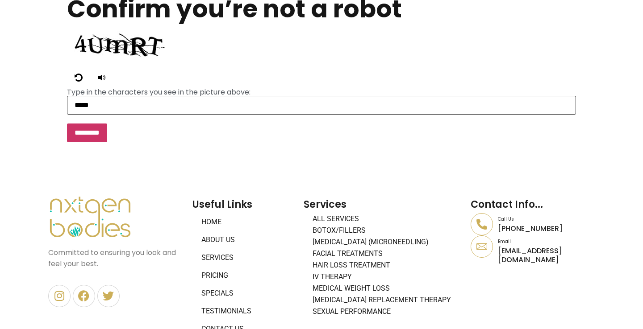  What do you see at coordinates (243, 240) in the screenshot?
I see `a: About Us` at bounding box center [243, 240].